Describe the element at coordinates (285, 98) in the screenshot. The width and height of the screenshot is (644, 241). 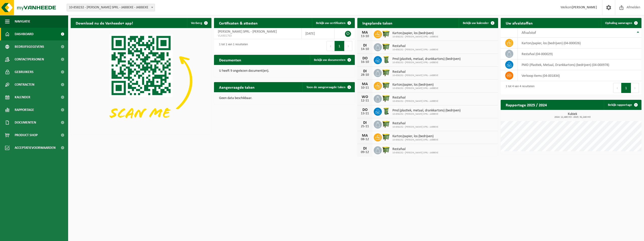
I see `p: Geen data beschikbaar.` at that location.